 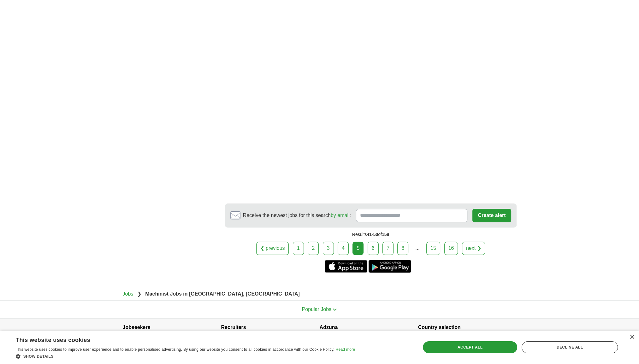 What do you see at coordinates (373, 248) in the screenshot?
I see `a: 6` at bounding box center [373, 248].